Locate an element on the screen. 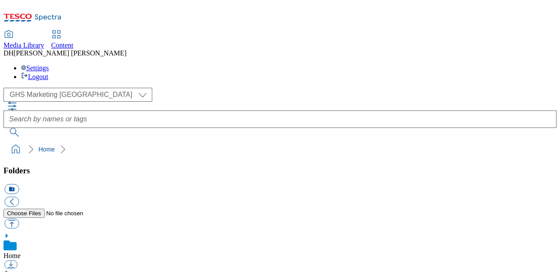 The image size is (560, 272). a: Logout is located at coordinates (35, 76).